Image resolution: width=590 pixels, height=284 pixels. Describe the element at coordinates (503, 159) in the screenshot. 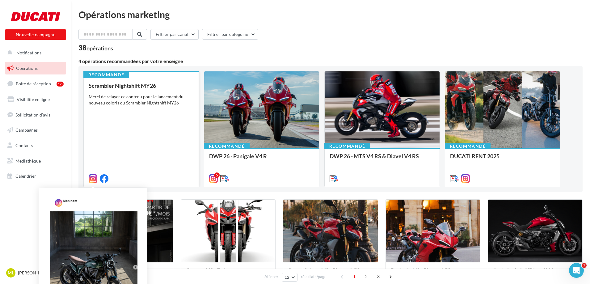

I see `div: DUCATI RENT 2025` at that location.